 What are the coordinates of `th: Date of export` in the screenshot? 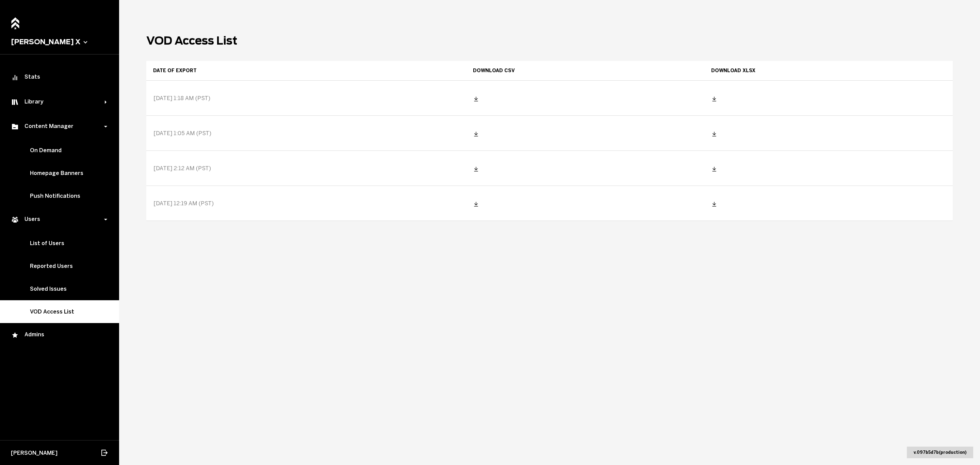 It's located at (307, 71).